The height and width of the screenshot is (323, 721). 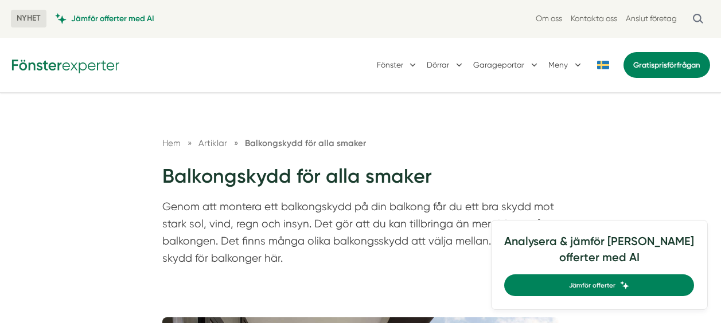 I want to click on a: Jämför offerter, so click(x=598, y=285).